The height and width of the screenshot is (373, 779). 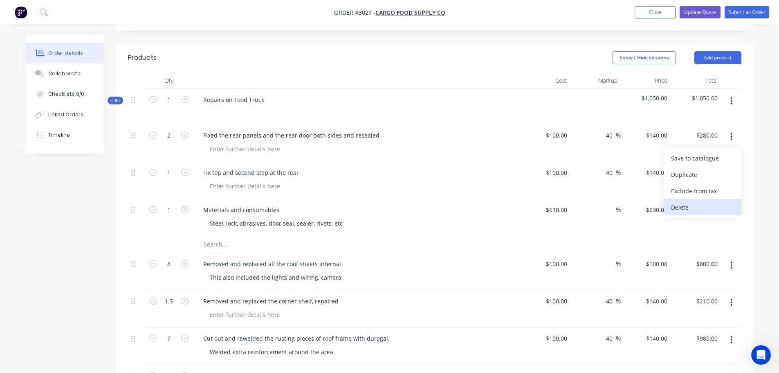 I want to click on div: Cut out and rewelded the rusting pieces of roof frame with duragal., so click(x=297, y=338).